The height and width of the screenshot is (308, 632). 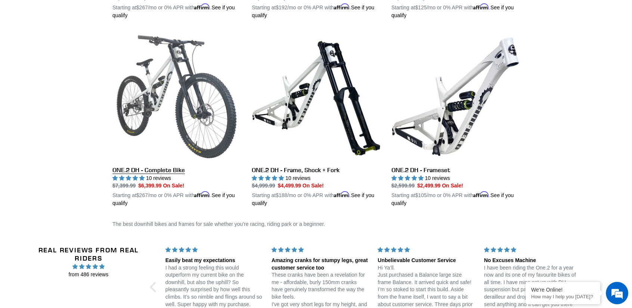 I want to click on span: from 486 reviews, so click(x=89, y=275).